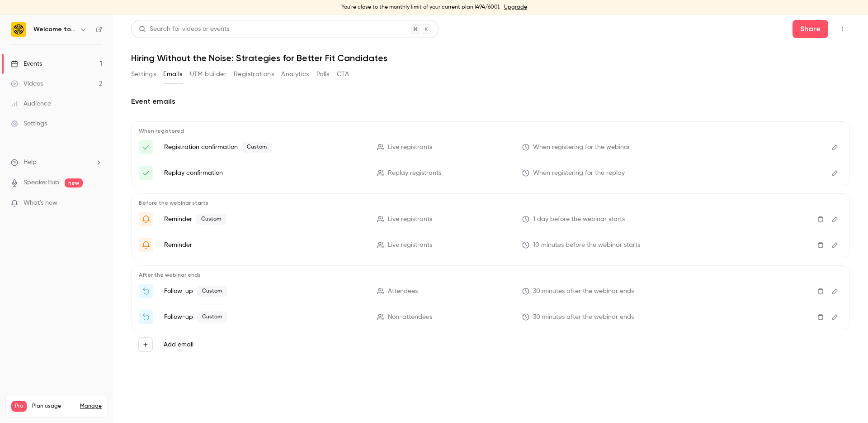 Image resolution: width=868 pixels, height=423 pixels. Describe the element at coordinates (53, 406) in the screenshot. I see `span: Plan usage` at that location.